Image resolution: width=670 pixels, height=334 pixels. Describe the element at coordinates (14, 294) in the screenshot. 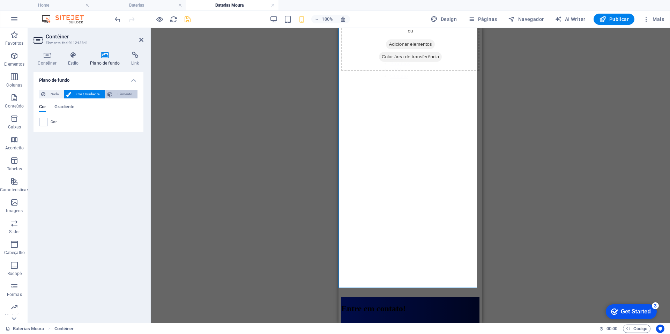

I see `p: Formas` at that location.